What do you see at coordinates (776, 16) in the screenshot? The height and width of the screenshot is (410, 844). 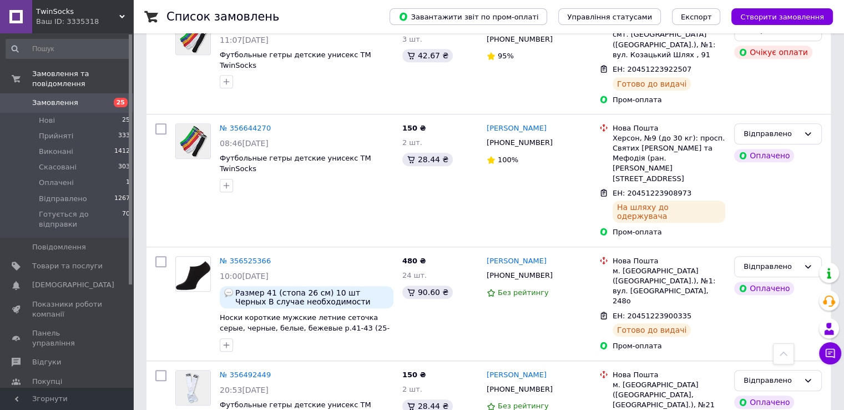 I see `a: Створити замовлення` at bounding box center [776, 16].